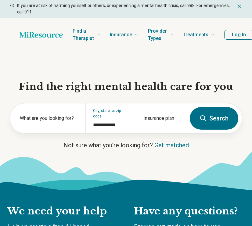 The image size is (252, 226). I want to click on a: Insurance, so click(124, 35).